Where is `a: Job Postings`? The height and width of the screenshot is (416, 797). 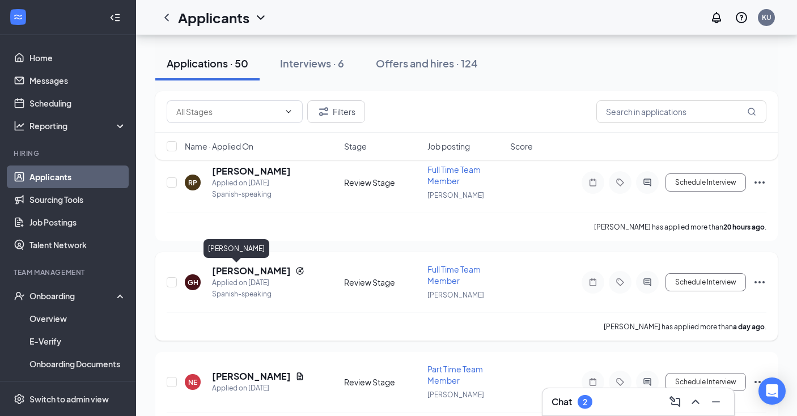 a: Job Postings is located at coordinates (78, 222).